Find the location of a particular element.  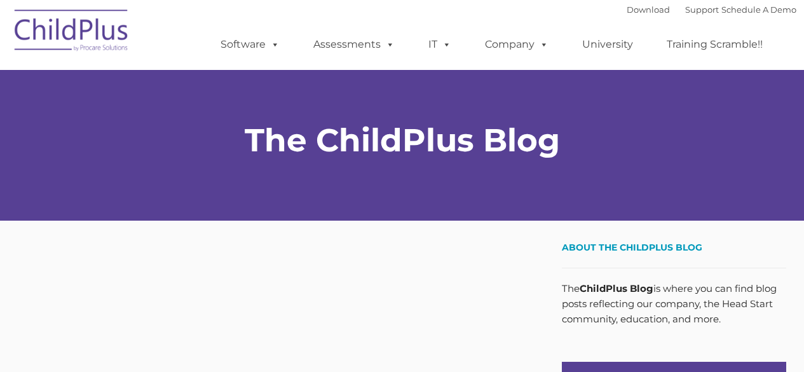

a: Support is located at coordinates (701, 10).